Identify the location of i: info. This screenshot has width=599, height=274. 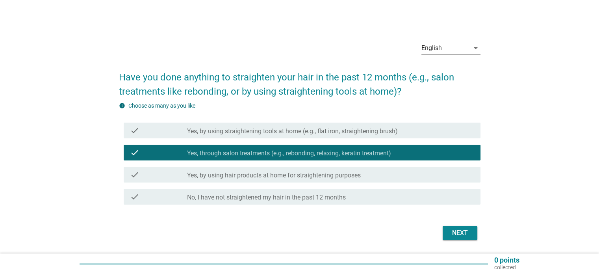
(122, 106).